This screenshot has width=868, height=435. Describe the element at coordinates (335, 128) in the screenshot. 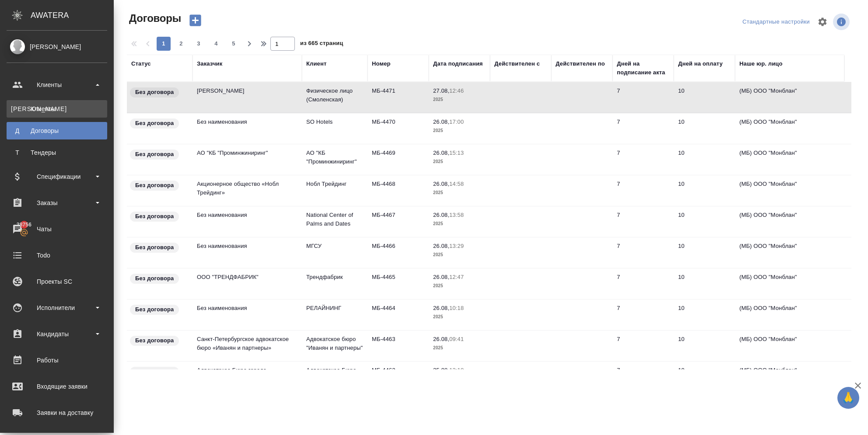

I see `td: SO Hotels` at that location.